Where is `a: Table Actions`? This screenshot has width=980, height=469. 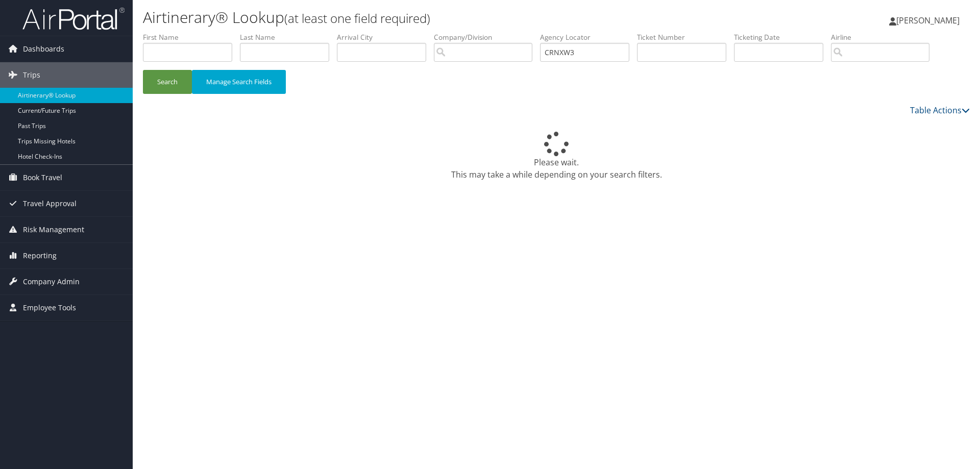
a: Table Actions is located at coordinates (940, 110).